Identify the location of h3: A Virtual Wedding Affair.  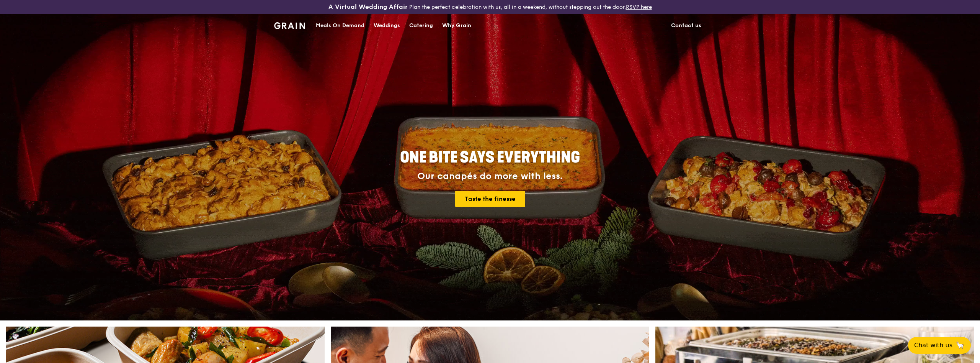
(368, 7).